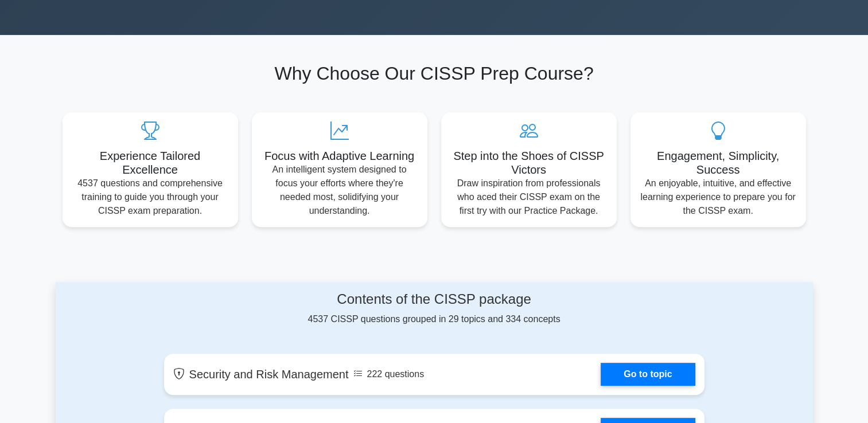  I want to click on a: Go to topic, so click(648, 374).